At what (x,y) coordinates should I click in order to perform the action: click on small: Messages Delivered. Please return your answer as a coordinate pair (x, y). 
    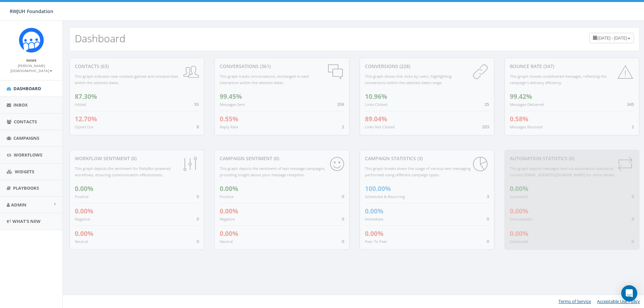
    Looking at the image, I should click on (527, 104).